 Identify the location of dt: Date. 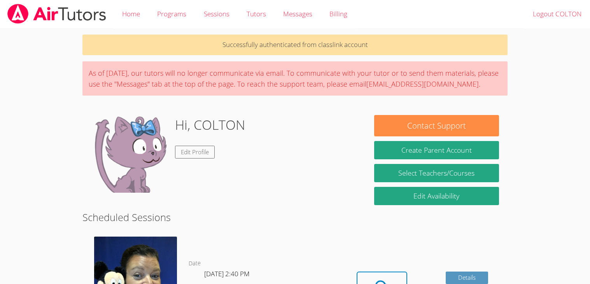
(194, 264).